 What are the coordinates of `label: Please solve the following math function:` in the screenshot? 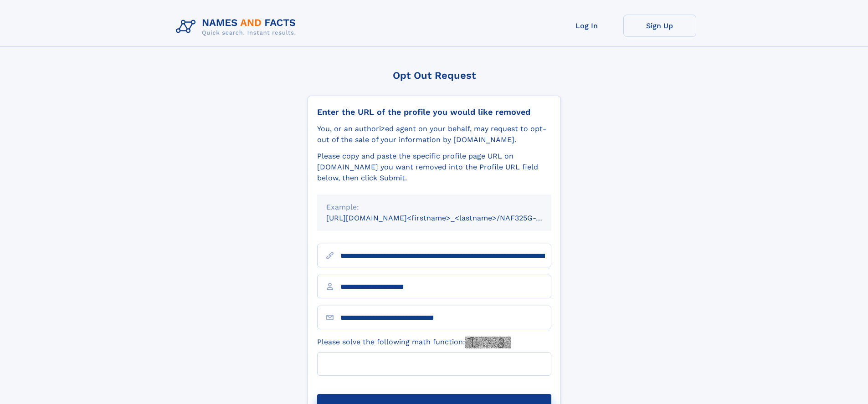 It's located at (414, 343).